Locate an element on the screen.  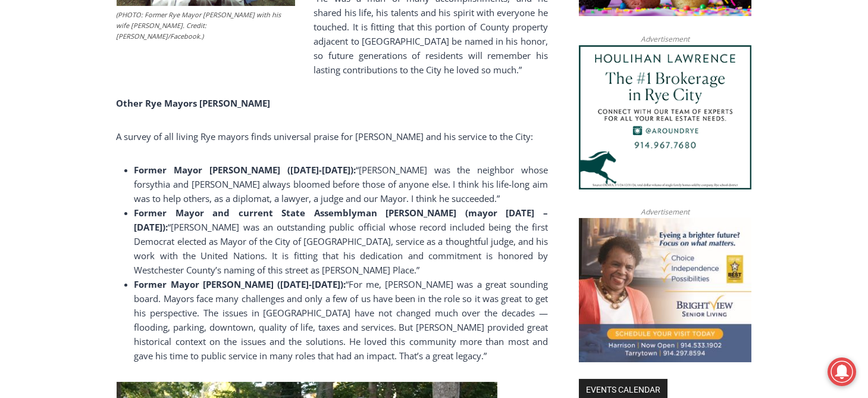
img: Brightview Senior Living is located at coordinates (665, 290).